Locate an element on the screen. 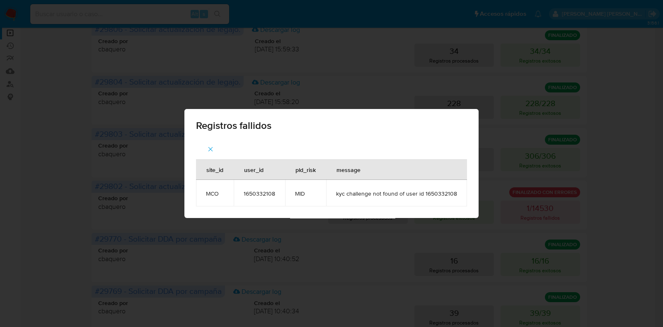 The image size is (663, 327). span: MCO is located at coordinates (215, 193).